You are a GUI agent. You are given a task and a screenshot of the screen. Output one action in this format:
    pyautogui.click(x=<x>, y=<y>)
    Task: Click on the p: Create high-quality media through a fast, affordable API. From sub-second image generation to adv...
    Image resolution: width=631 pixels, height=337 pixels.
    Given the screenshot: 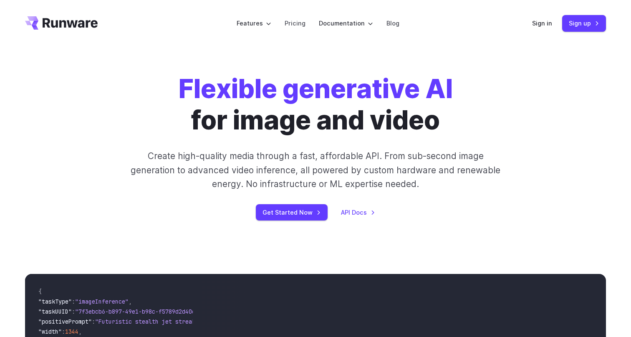 What is the action you would take?
    pyautogui.click(x=316, y=170)
    